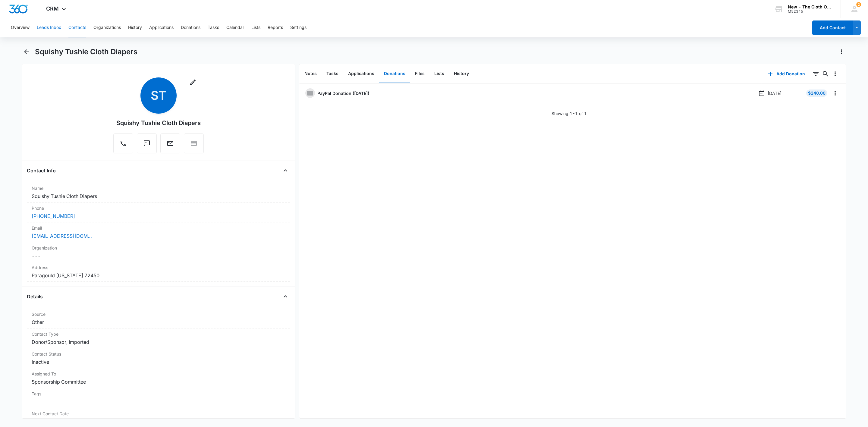 This screenshot has width=868, height=427. What do you see at coordinates (310, 74) in the screenshot?
I see `button: Notes` at bounding box center [310, 74].